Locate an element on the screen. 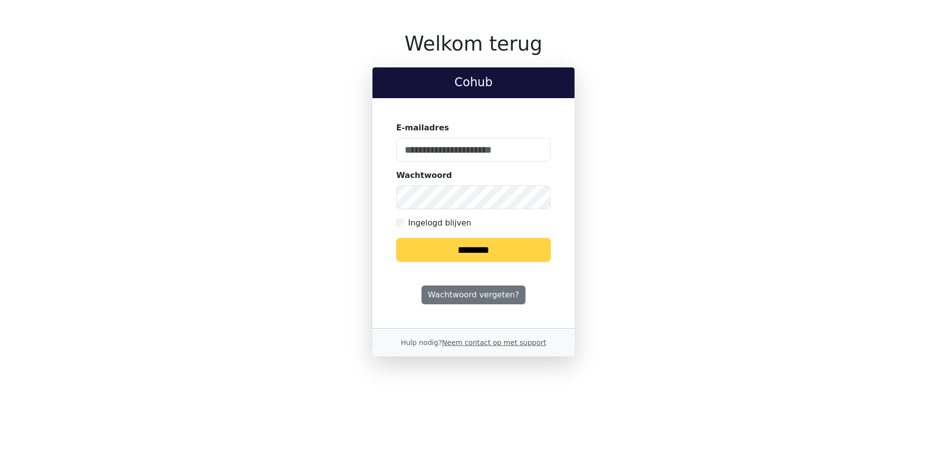  label: Wachtwoord is located at coordinates (424, 175).